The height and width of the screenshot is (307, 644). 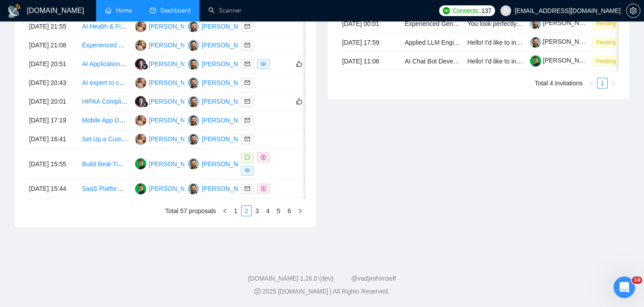 I want to click on span: left, so click(x=225, y=211).